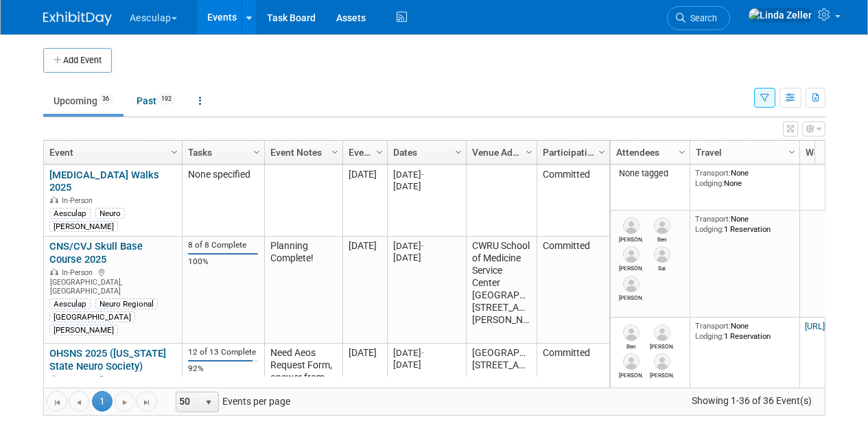  I want to click on div: Kevin McEligot, so click(631, 296).